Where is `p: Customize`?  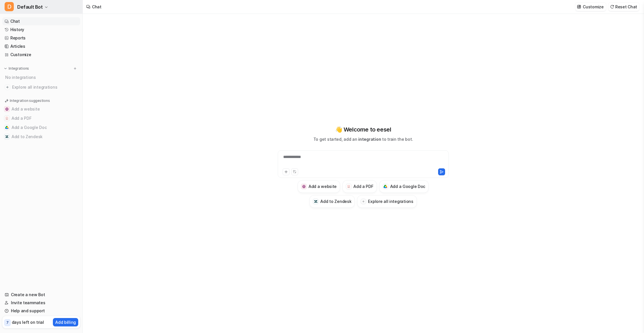 p: Customize is located at coordinates (593, 6).